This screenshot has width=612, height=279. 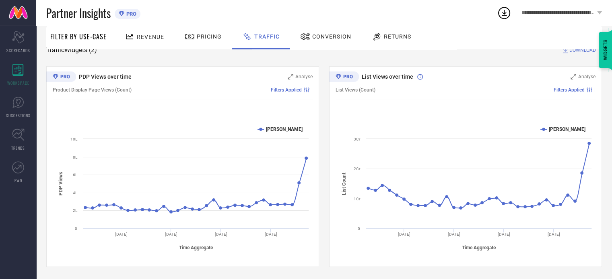 What do you see at coordinates (18, 115) in the screenshot?
I see `span: SUGGESTIONS` at bounding box center [18, 115].